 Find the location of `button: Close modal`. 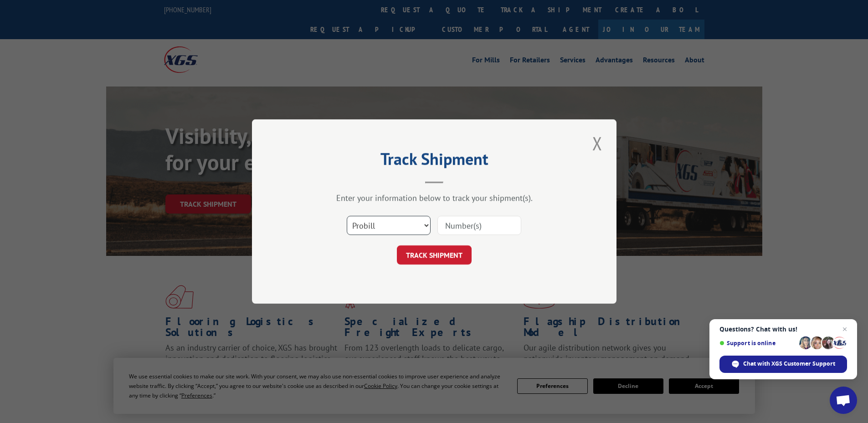

button: Close modal is located at coordinates (597, 143).